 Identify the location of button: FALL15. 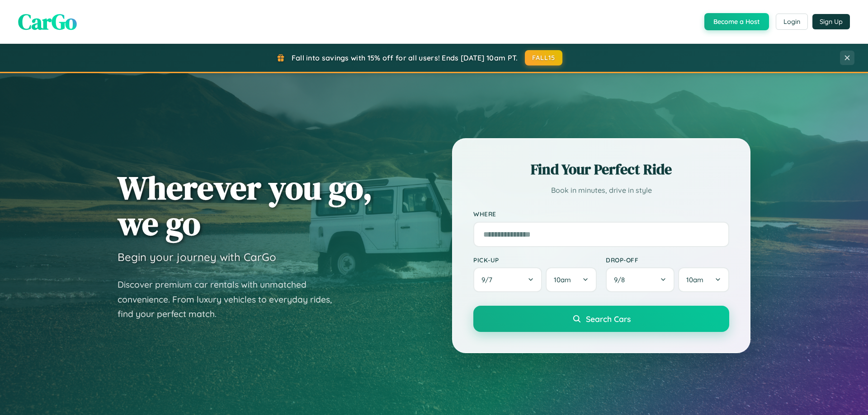
(544, 58).